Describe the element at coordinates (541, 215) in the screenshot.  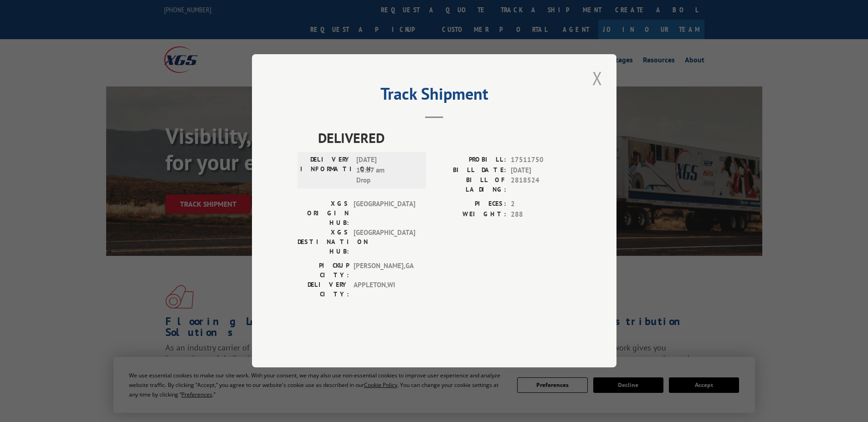
I see `span: 288` at that location.